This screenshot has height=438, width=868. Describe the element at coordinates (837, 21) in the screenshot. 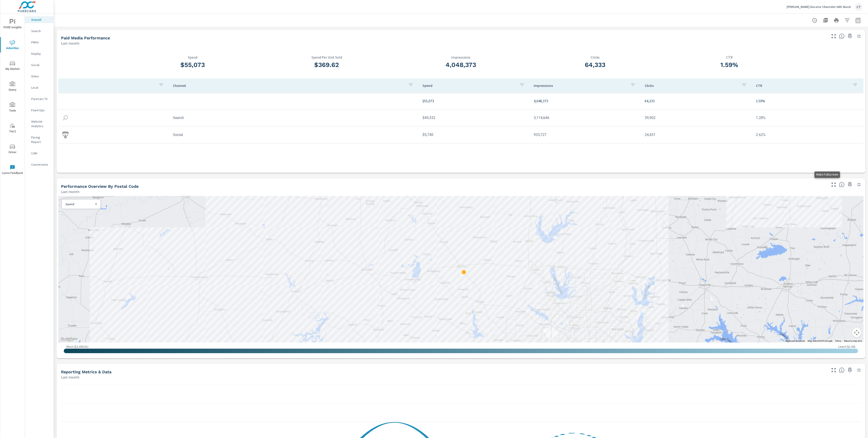

I see `button: Print Report` at that location.